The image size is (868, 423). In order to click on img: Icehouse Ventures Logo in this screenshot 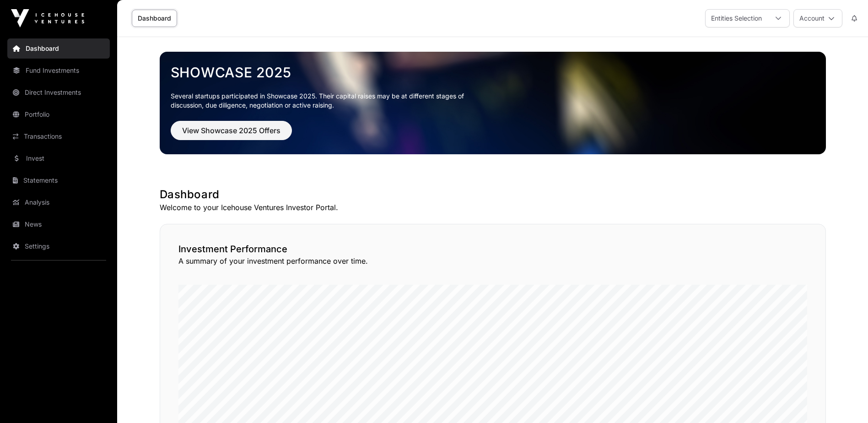, I will do `click(47, 18)`.